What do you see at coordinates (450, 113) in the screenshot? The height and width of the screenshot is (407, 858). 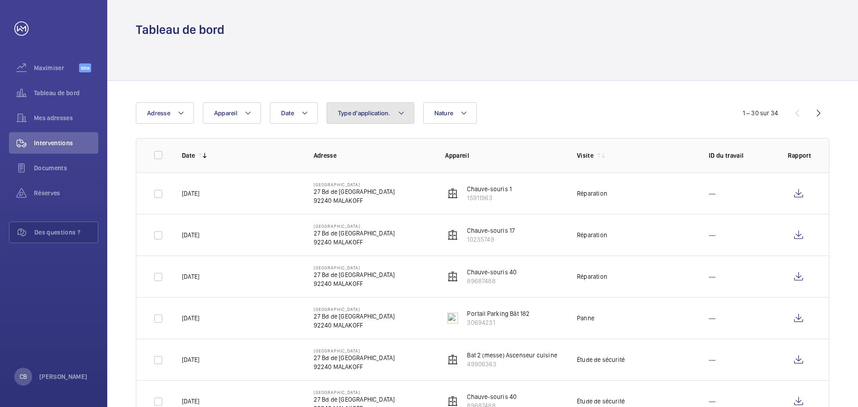 I see `button: Nature` at bounding box center [450, 113].